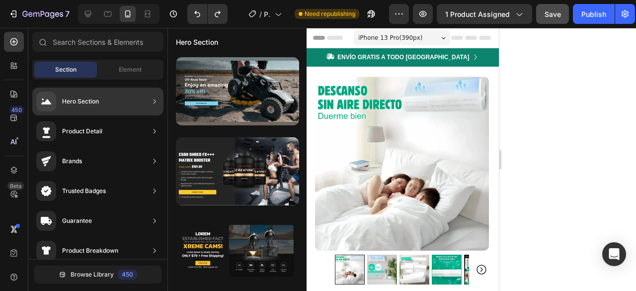 The width and height of the screenshot is (636, 291). Describe the element at coordinates (130, 70) in the screenshot. I see `span: Element` at that location.